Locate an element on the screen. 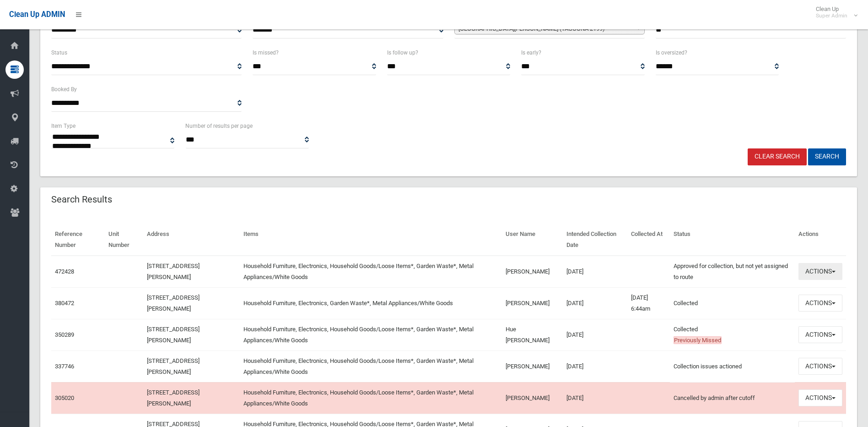  th: Items is located at coordinates (371, 239).